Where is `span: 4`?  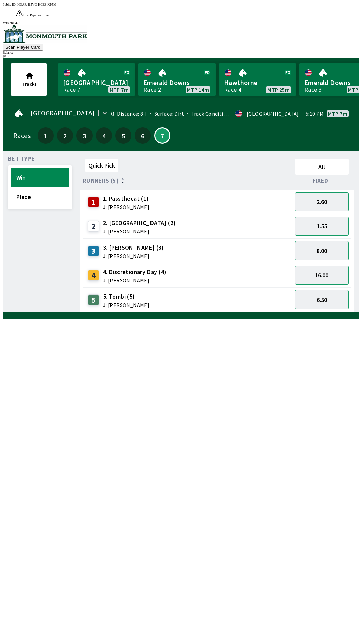 span: 4 is located at coordinates (104, 136).